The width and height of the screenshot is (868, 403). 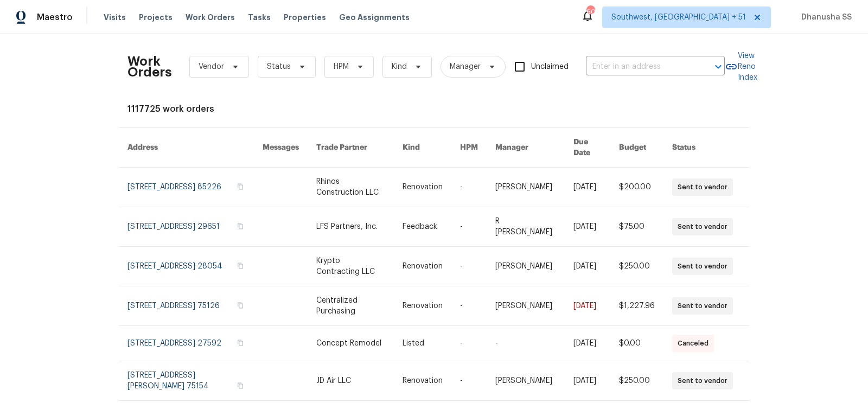 What do you see at coordinates (465, 67) in the screenshot?
I see `span: Manager` at bounding box center [465, 67].